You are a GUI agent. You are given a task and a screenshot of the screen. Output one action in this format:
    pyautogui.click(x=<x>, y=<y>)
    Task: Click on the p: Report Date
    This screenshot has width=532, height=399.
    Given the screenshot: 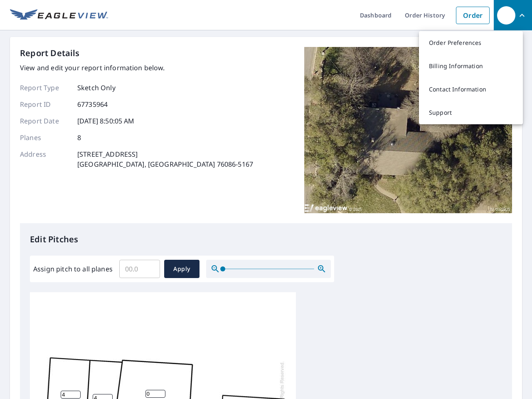 What is the action you would take?
    pyautogui.click(x=45, y=121)
    